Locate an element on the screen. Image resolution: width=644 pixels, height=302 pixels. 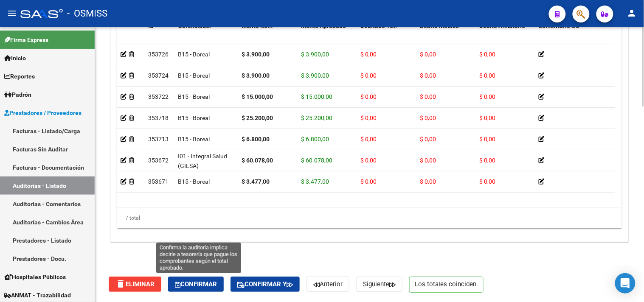
span: $ 60.078,00 is located at coordinates (317, 160).